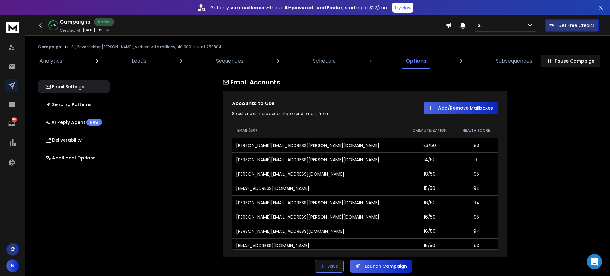 This screenshot has width=610, height=276. What do you see at coordinates (402, 8) in the screenshot?
I see `p: Try Now` at bounding box center [402, 8].